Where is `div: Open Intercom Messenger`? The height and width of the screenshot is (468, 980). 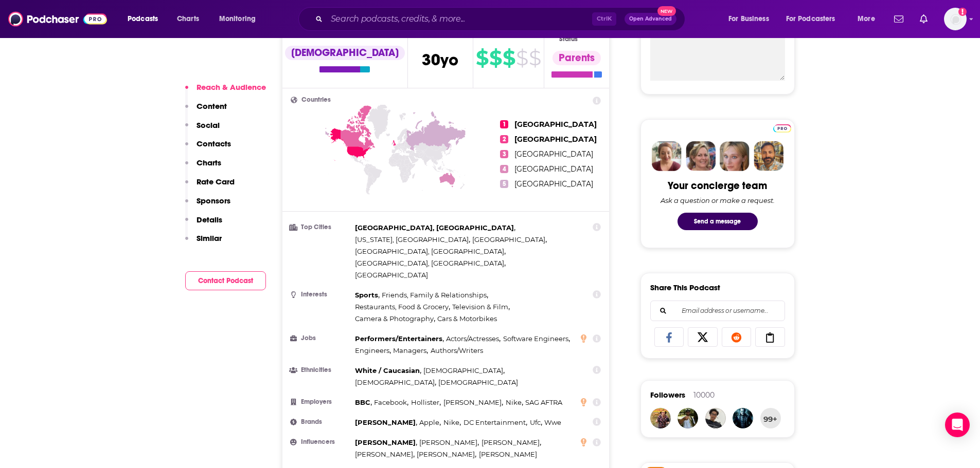
div: Open Intercom Messenger is located at coordinates (958, 425).